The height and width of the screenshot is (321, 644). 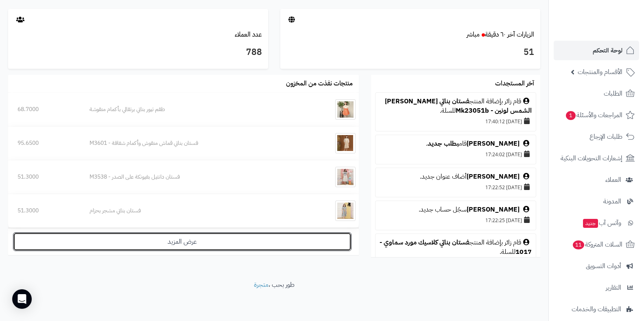 What do you see at coordinates (455, 247) in the screenshot?
I see `a: فستان بناتي كلاسيك مورد سماوي - 1017` at bounding box center [455, 247].